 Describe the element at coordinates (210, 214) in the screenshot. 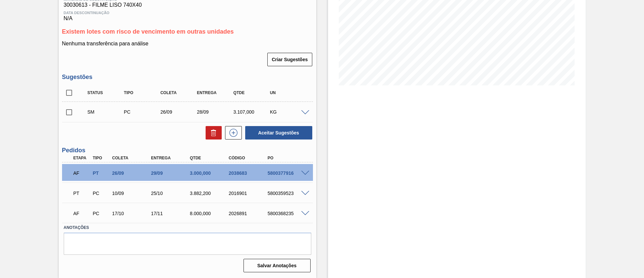

I see `div: 8.000,000` at that location.